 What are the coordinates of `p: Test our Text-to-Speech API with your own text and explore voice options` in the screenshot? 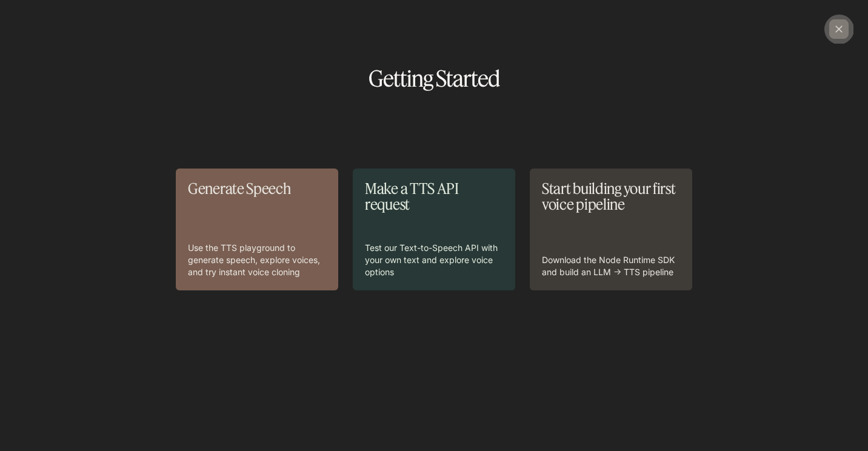 It's located at (434, 260).